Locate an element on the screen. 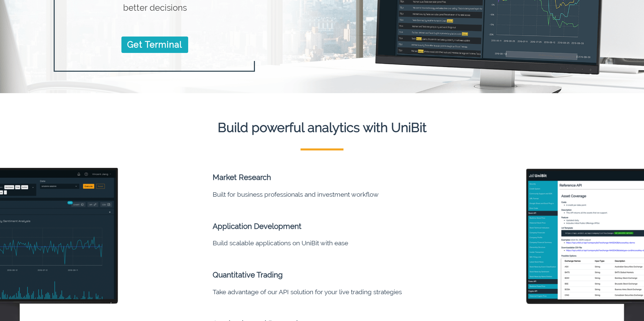  li: Quantitative Trading is located at coordinates (340, 267).